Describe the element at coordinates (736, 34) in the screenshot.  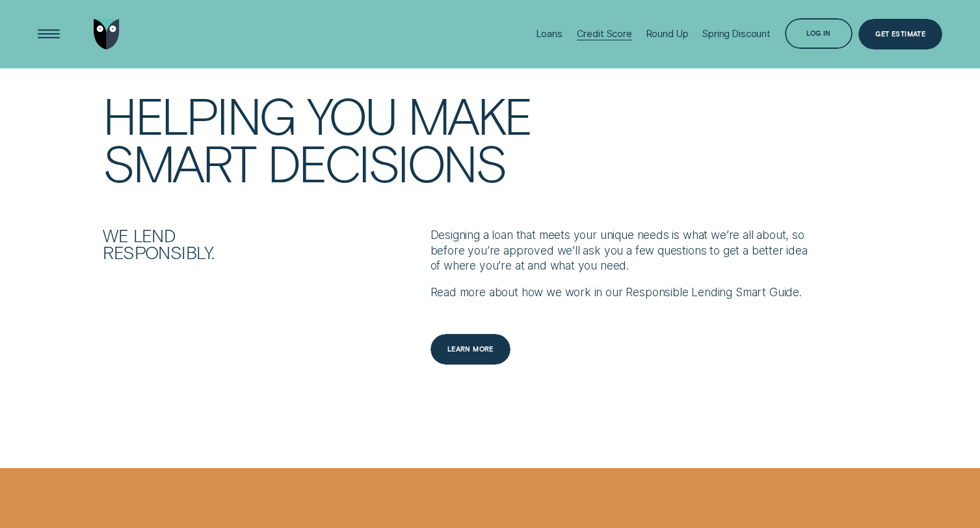
I see `div: Spring Discount` at that location.